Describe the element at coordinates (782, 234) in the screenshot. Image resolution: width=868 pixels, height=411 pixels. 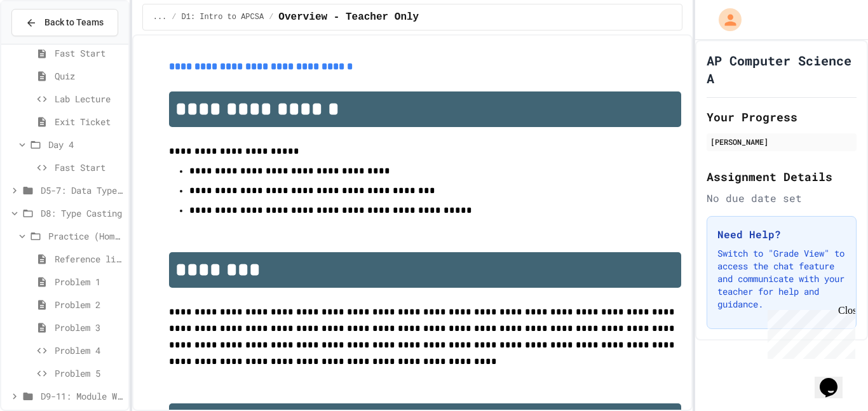
I see `h3: Need Help?` at that location.